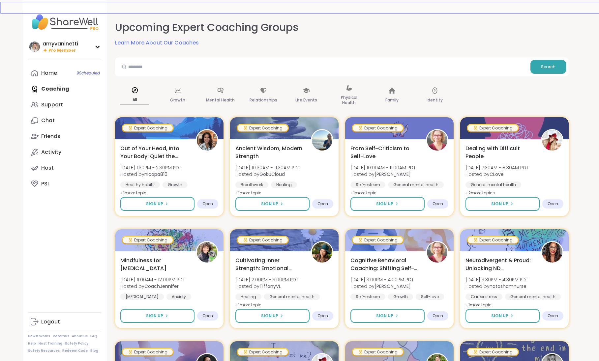 The height and width of the screenshot is (361, 599). What do you see at coordinates (552, 252) in the screenshot?
I see `img: natashamnurse` at bounding box center [552, 252].